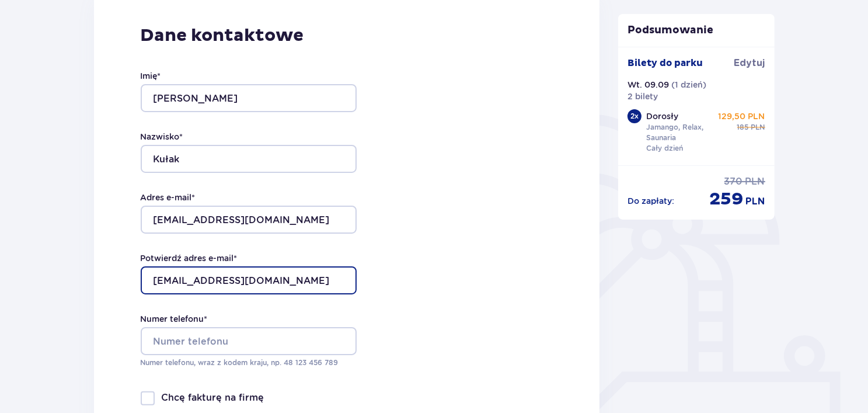  Describe the element at coordinates (689, 85) in the screenshot. I see `p: ( 1 dzień )` at that location.